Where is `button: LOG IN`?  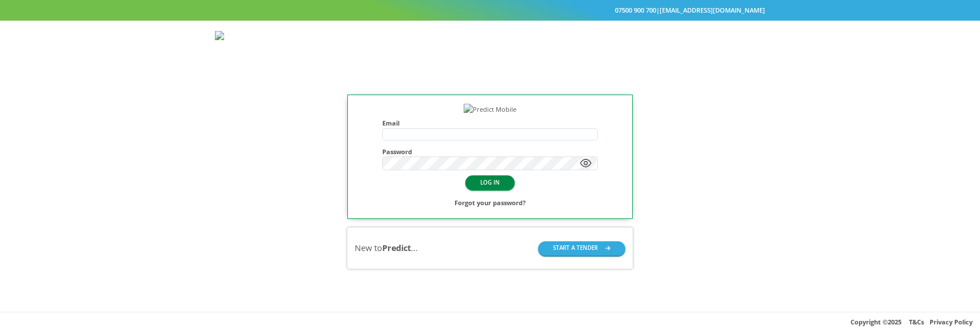
button: LOG IN is located at coordinates (490, 183).